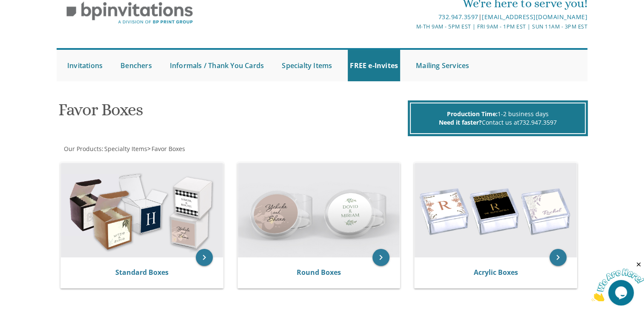 The image size is (644, 314). I want to click on a: Benchers, so click(136, 65).